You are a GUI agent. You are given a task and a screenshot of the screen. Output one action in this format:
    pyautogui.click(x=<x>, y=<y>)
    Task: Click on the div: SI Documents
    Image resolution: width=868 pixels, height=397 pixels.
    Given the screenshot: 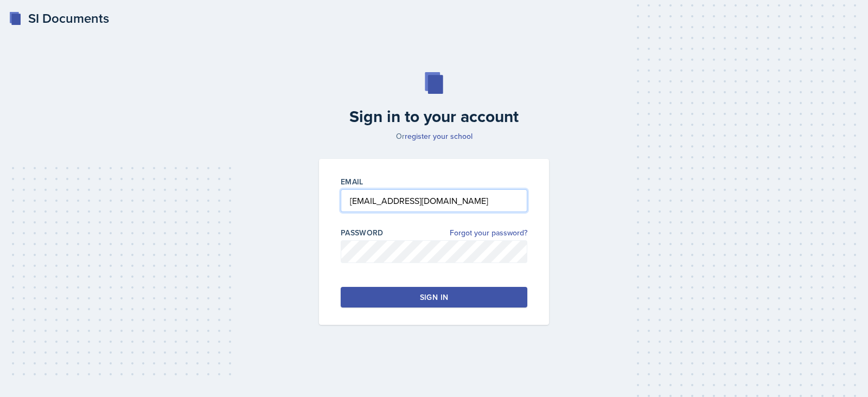 What is the action you would take?
    pyautogui.click(x=59, y=18)
    